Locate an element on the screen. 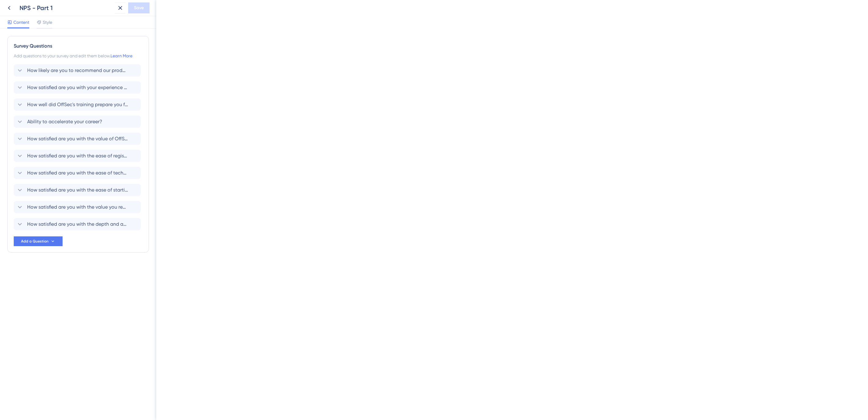 Image resolution: width=868 pixels, height=420 pixels. div: NPS - Part 1 is located at coordinates (66, 8).